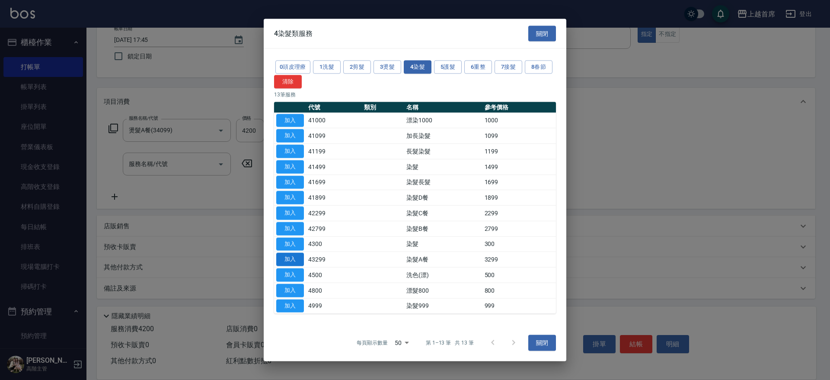 This screenshot has width=830, height=380. I want to click on td: 41699, so click(334, 182).